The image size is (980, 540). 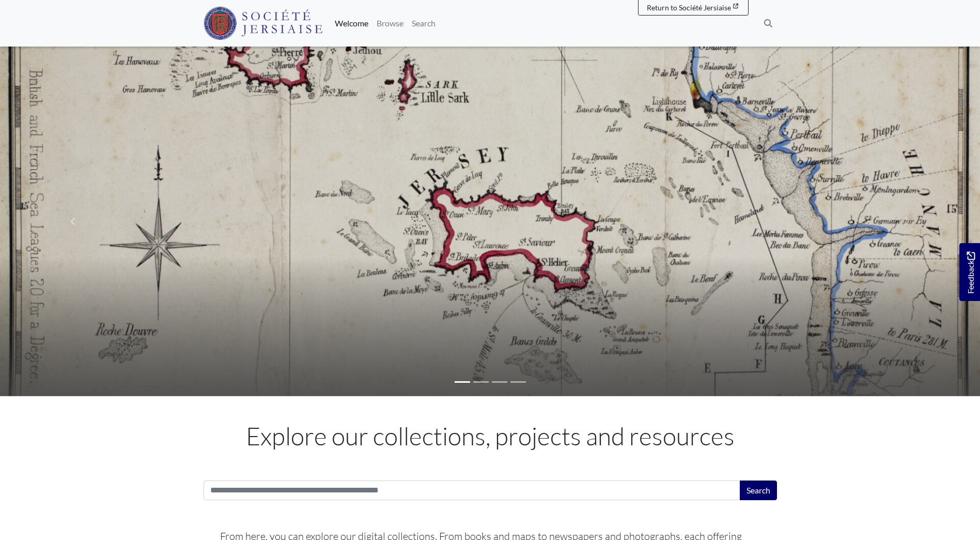 What do you see at coordinates (472, 490) in the screenshot?
I see `input: Search this collection...` at bounding box center [472, 490].